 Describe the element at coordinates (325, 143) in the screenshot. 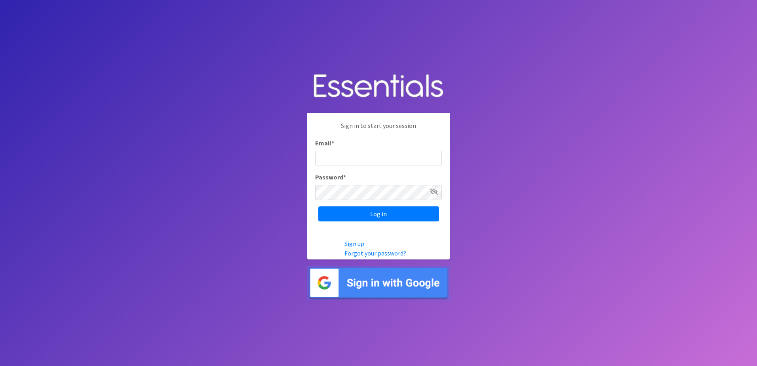

I see `label: Email` at that location.